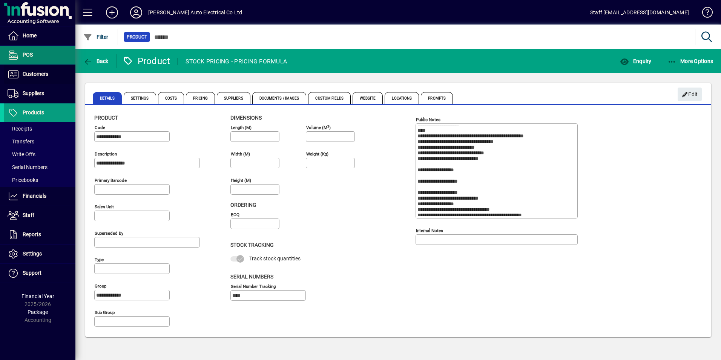 The height and width of the screenshot is (360, 721). I want to click on span: Back, so click(96, 61).